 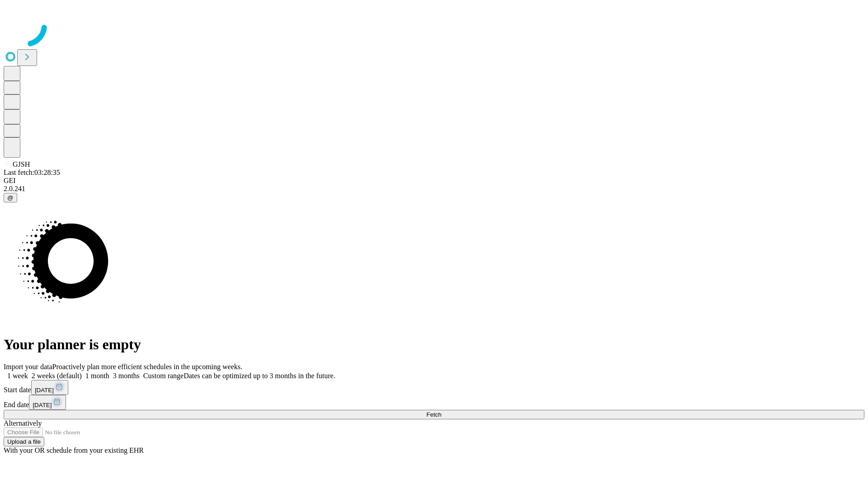 What do you see at coordinates (56, 375) in the screenshot?
I see `span: 2 weeks (default)` at bounding box center [56, 375].